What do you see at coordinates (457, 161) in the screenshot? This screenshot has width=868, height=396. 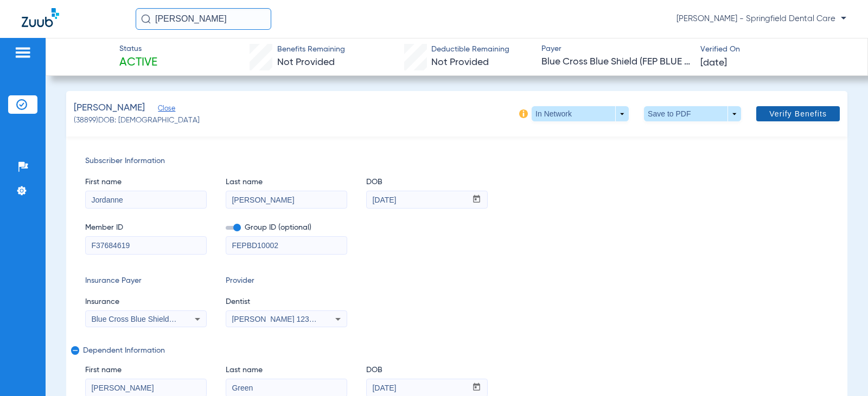 I see `span: Subscriber Information` at bounding box center [457, 161].